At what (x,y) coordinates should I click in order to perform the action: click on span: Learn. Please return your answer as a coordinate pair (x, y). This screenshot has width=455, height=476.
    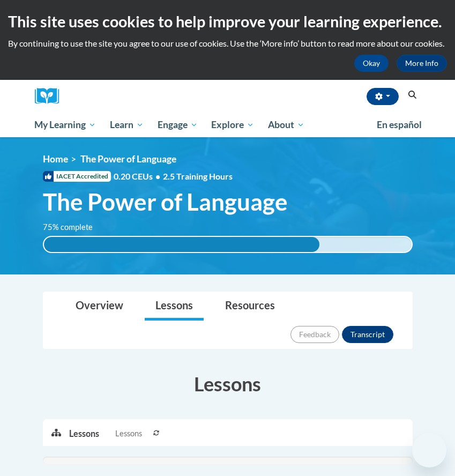
    Looking at the image, I should click on (126, 125).